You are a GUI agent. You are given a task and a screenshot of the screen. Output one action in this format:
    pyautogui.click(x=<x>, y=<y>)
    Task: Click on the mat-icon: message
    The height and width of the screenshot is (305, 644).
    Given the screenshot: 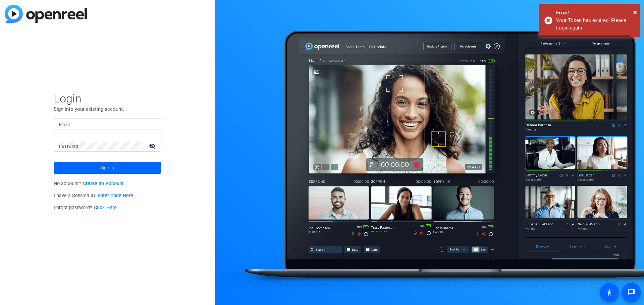 What is the action you would take?
    pyautogui.click(x=631, y=292)
    